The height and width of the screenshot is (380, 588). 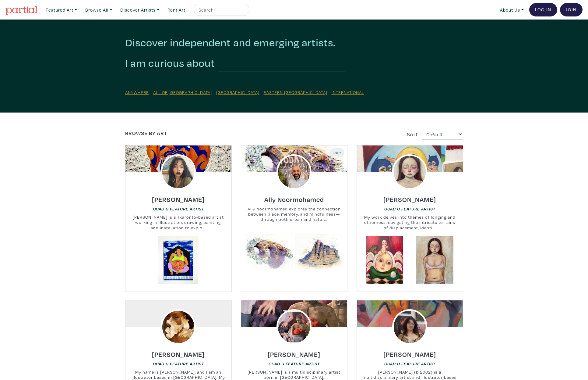 I want to click on a: Ally Noormohamed, so click(x=294, y=197).